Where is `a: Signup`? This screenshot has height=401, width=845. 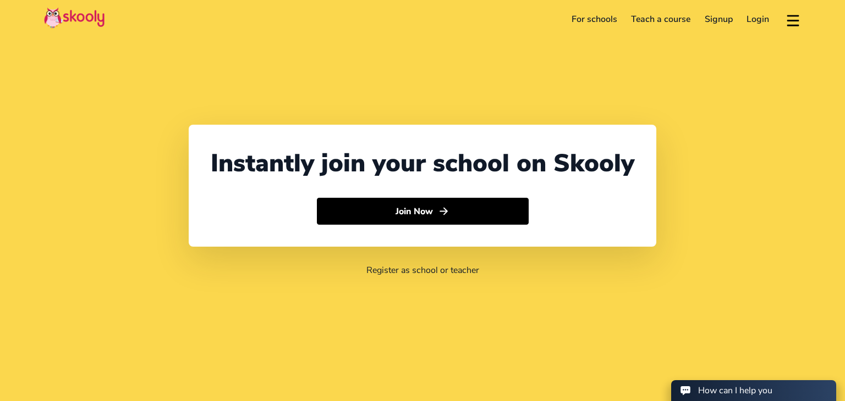 a: Signup is located at coordinates (718, 19).